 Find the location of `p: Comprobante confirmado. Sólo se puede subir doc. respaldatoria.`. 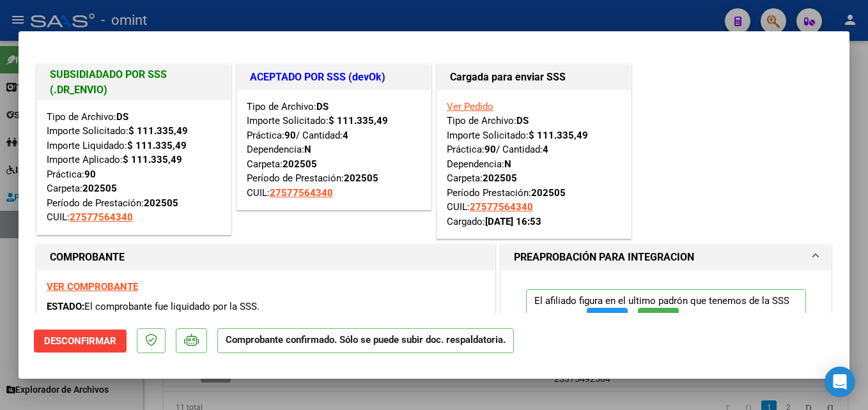

p: Comprobante confirmado. Sólo se puede subir doc. respaldatoria. is located at coordinates (366, 340).